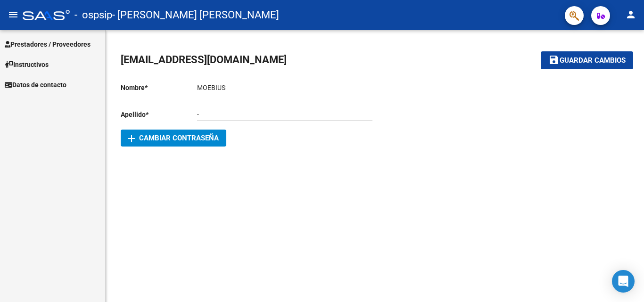  I want to click on span: Guardar cambios, so click(592, 61).